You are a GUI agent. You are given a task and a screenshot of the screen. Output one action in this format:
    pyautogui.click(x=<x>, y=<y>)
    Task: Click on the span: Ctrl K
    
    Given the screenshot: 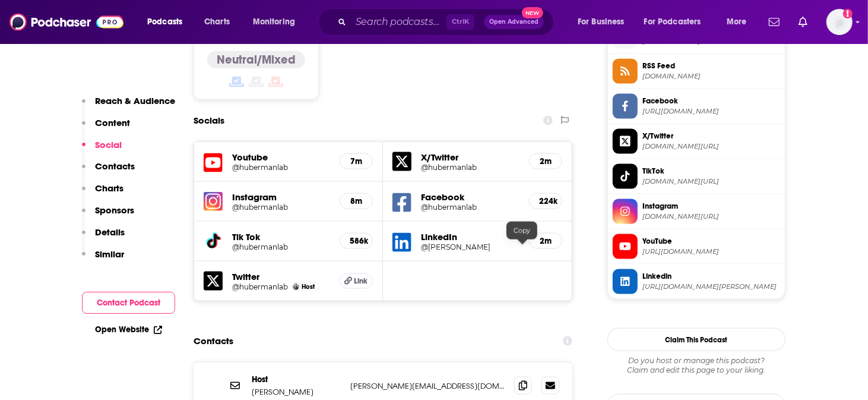 What is the action you would take?
    pyautogui.click(x=460, y=22)
    